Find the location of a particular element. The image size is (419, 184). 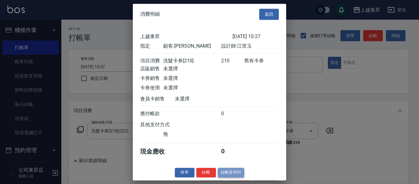

div: 舊有卡券 is located at coordinates (261, 61).